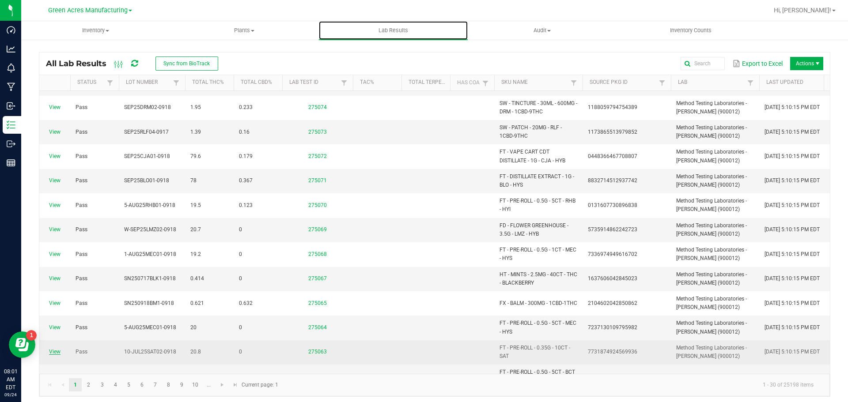 The width and height of the screenshot is (848, 402). I want to click on a: 275067, so click(318, 279).